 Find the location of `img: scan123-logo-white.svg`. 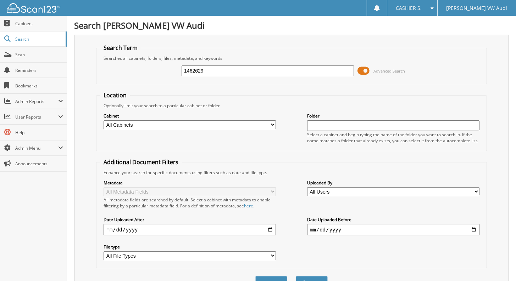

img: scan123-logo-white.svg is located at coordinates (34, 8).